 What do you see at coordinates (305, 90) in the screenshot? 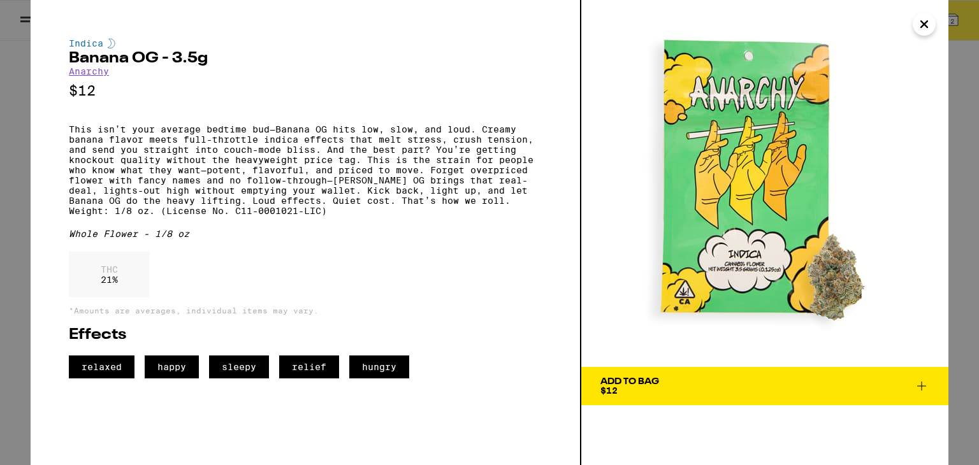
I see `p: $12` at bounding box center [305, 90].